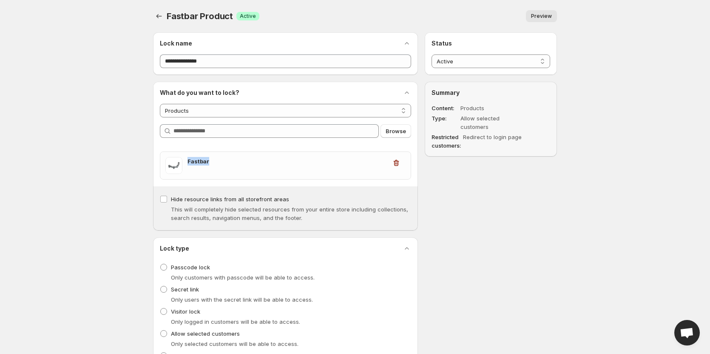  I want to click on dt: Restricted customers:, so click(447, 141).